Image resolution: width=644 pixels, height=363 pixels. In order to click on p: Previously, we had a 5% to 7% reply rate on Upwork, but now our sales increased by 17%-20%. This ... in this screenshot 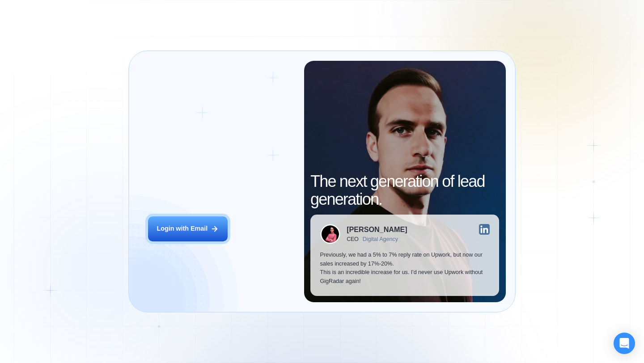, I will do `click(405, 268)`.